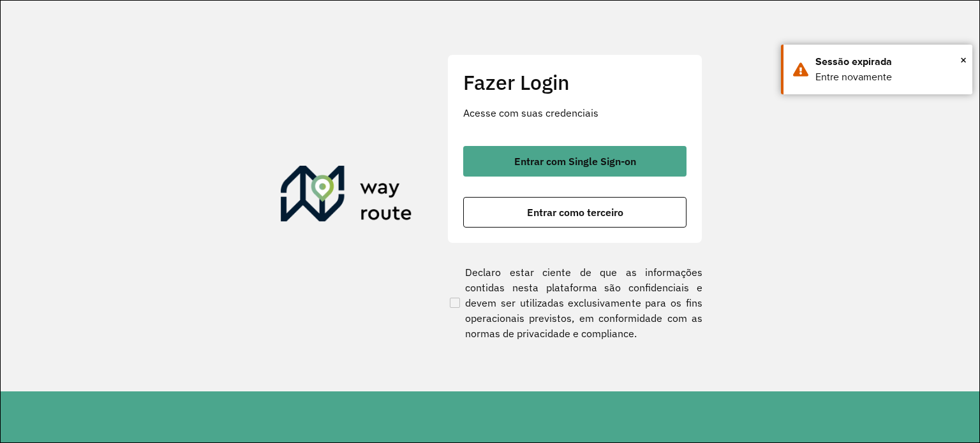 This screenshot has width=980, height=443. What do you see at coordinates (889, 62) in the screenshot?
I see `div: Sessão expirada` at bounding box center [889, 62].